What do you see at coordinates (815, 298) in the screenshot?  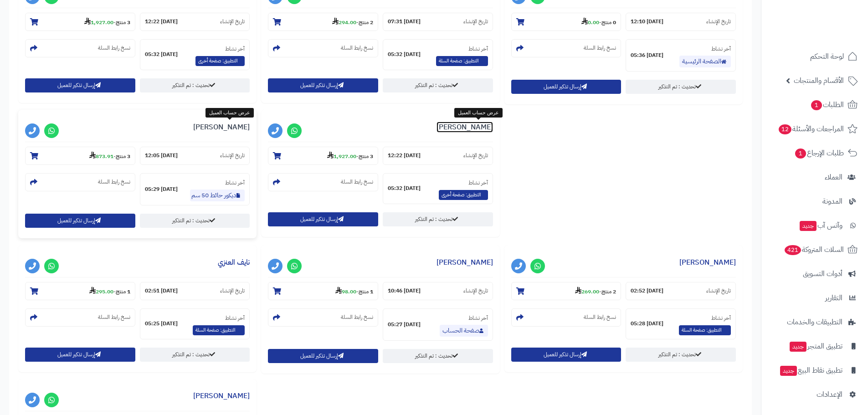 I see `a: التقارير` at bounding box center [815, 298].